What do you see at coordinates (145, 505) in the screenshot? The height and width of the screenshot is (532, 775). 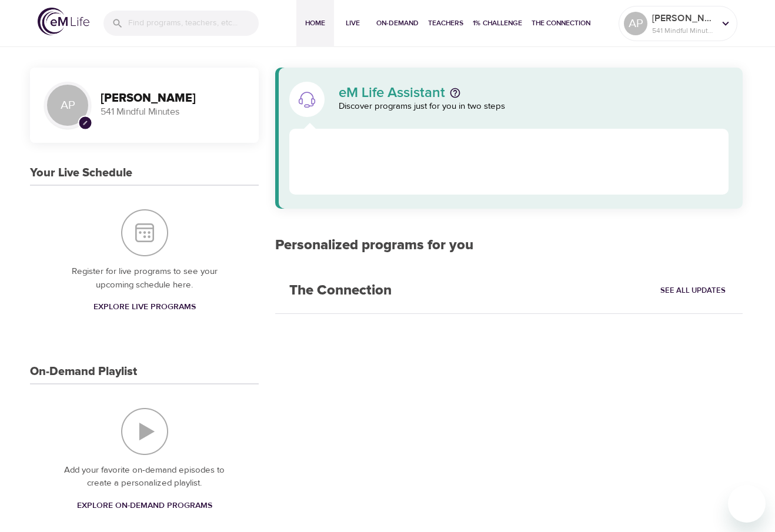 I see `span: Explore On-Demand Programs` at bounding box center [145, 505].